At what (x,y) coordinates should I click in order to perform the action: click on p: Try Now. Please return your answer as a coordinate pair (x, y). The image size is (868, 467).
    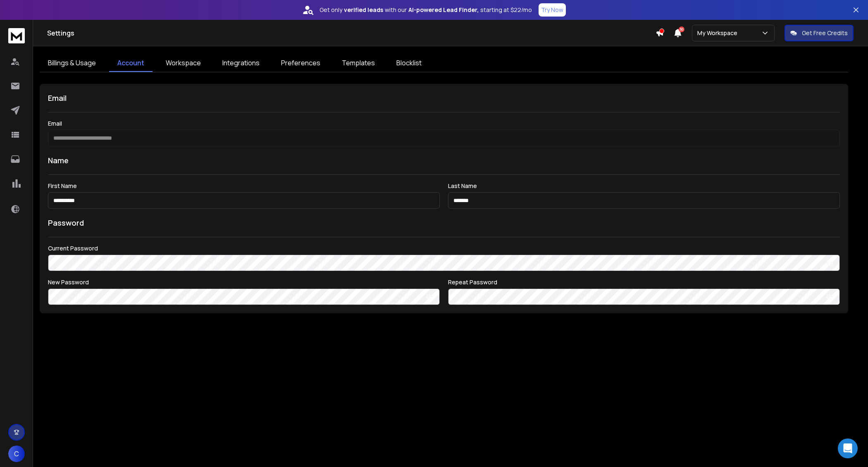
    Looking at the image, I should click on (552, 10).